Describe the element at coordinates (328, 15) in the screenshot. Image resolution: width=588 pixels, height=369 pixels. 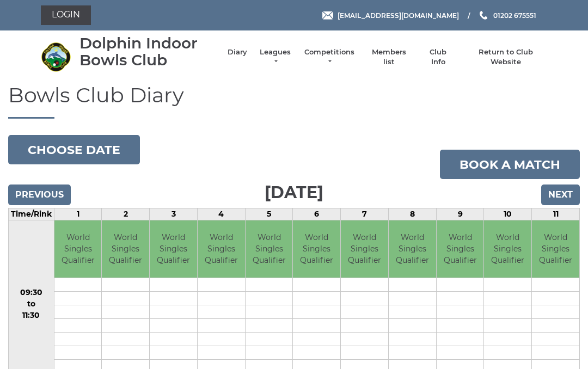
I see `img: Email` at that location.